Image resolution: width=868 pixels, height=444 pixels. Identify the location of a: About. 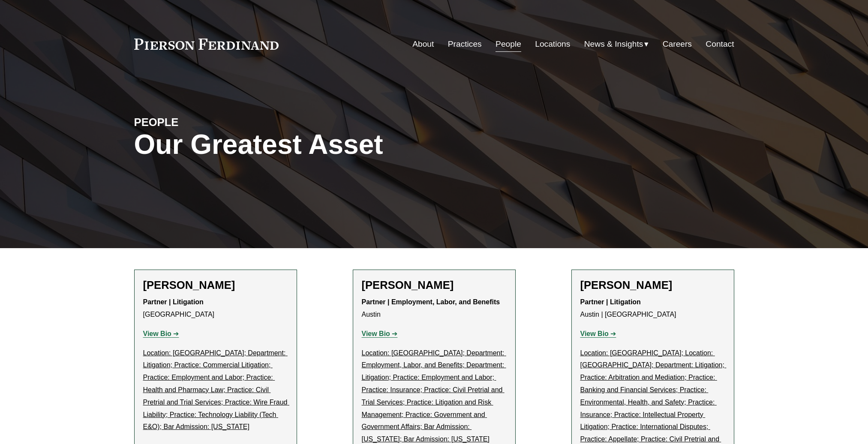
(423, 44).